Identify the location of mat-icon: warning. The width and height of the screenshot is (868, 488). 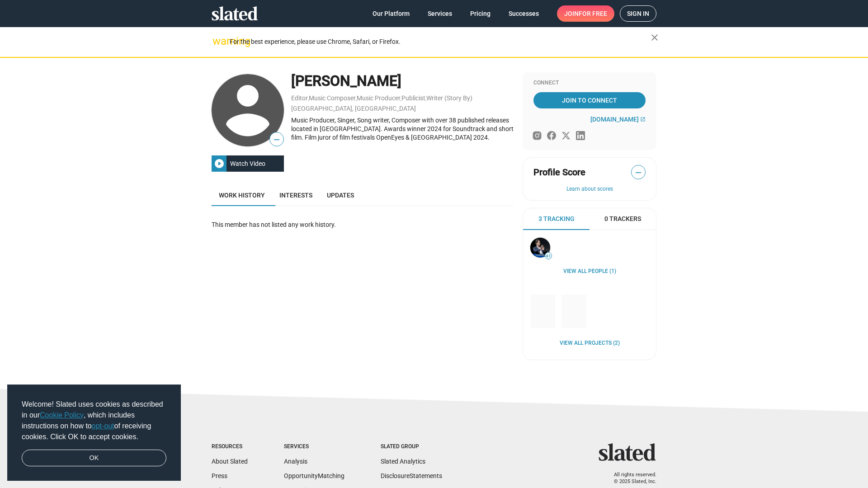
(218, 41).